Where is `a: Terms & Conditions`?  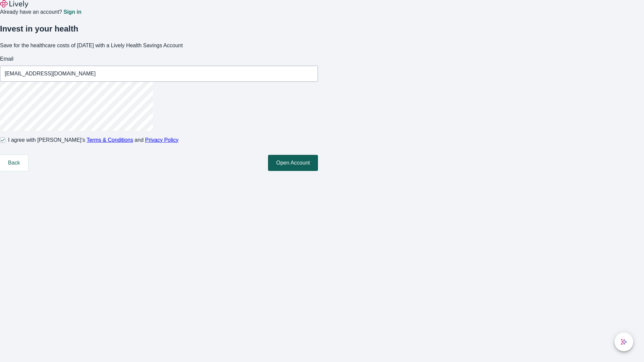
a: Terms & Conditions is located at coordinates (110, 140).